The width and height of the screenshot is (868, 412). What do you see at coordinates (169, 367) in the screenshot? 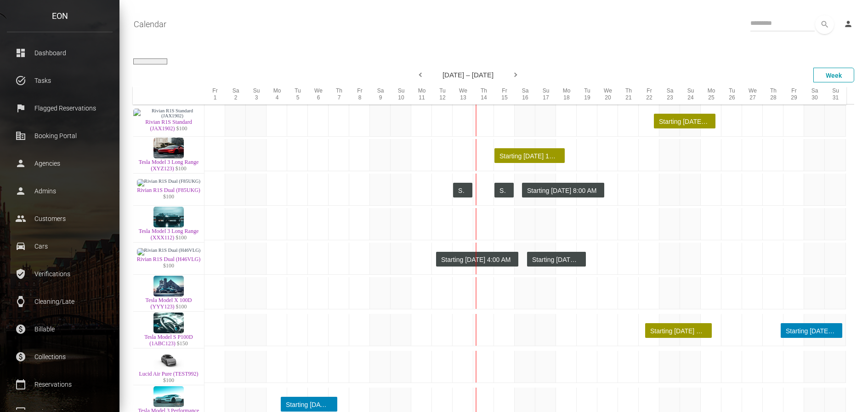
I see `td: Lucid Air Pure (TEST992) $100 50EA1TEAXRA002832` at bounding box center [169, 367].